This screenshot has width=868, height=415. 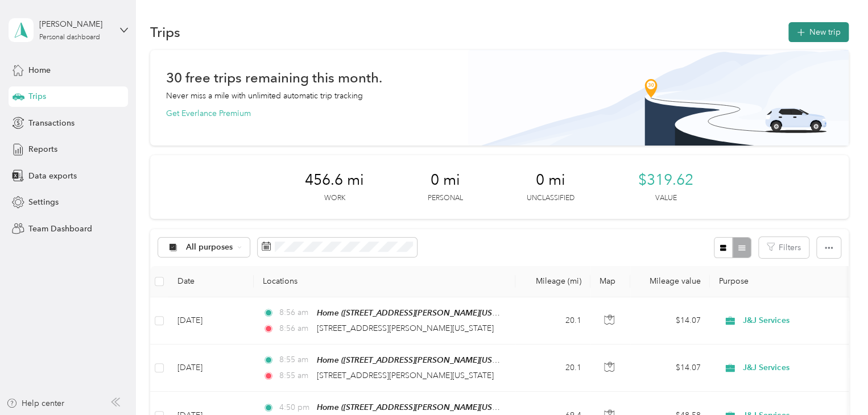 What do you see at coordinates (551, 198) in the screenshot?
I see `p: Unclassified` at bounding box center [551, 198].